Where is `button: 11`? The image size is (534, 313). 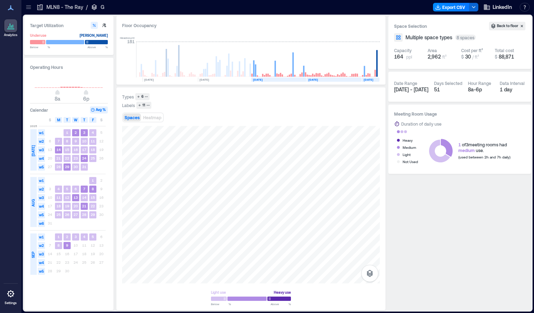 button: 11 is located at coordinates (144, 105).